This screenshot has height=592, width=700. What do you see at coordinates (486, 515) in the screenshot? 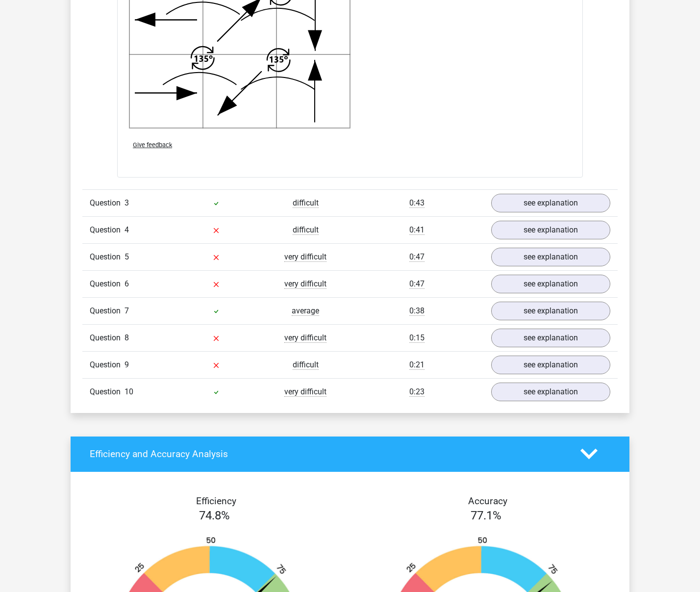
I see `span: 77.1%` at bounding box center [486, 515].